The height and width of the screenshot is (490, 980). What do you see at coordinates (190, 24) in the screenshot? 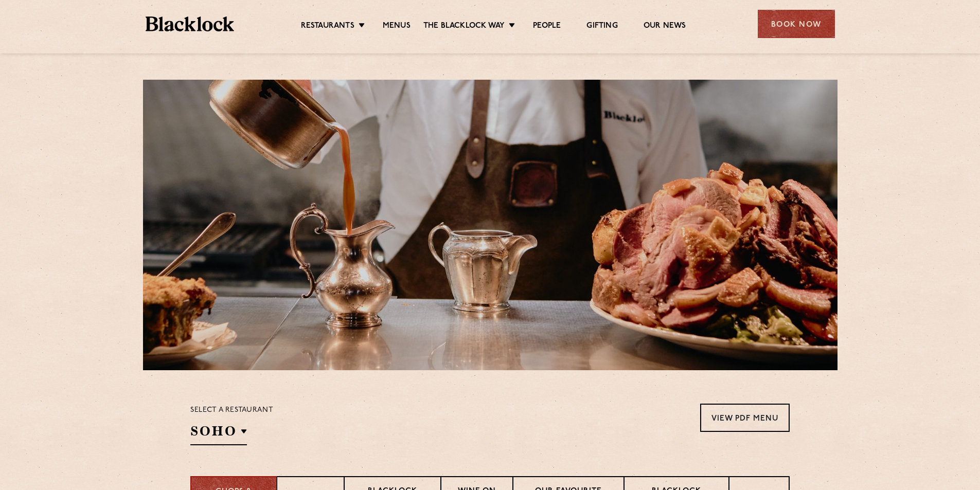
I see `img: BL_Textured_Logo-footer-cropped.svg` at bounding box center [190, 24].